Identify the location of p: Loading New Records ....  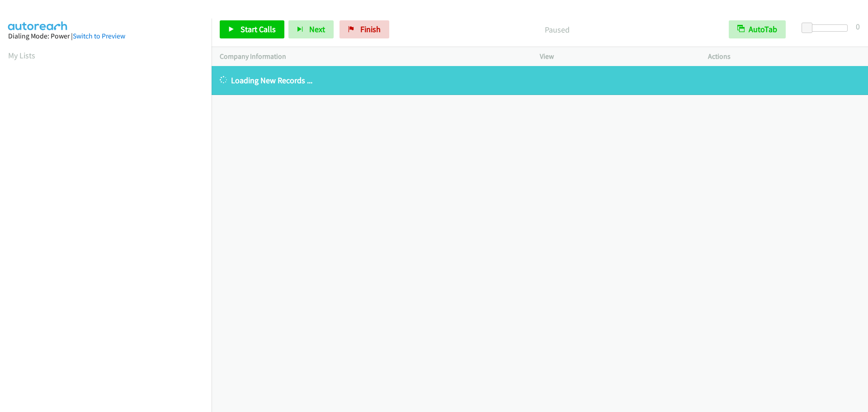
(540, 80).